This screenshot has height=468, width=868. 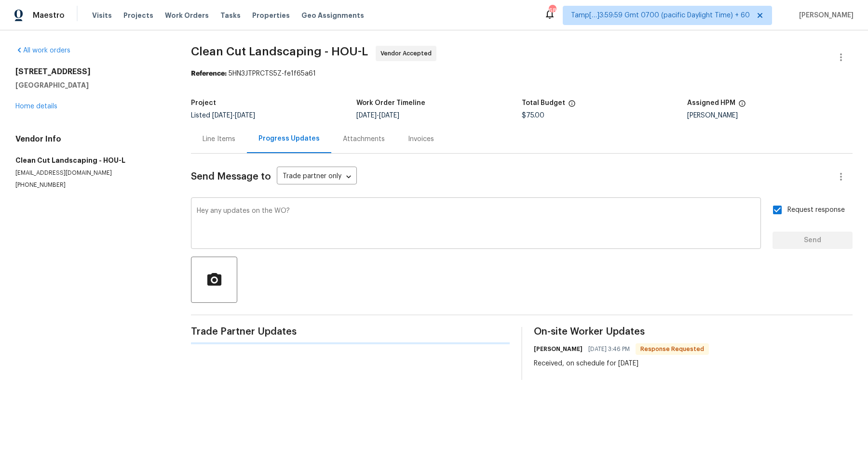 What do you see at coordinates (693, 332) in the screenshot?
I see `span: On-site Worker Updates` at bounding box center [693, 332].